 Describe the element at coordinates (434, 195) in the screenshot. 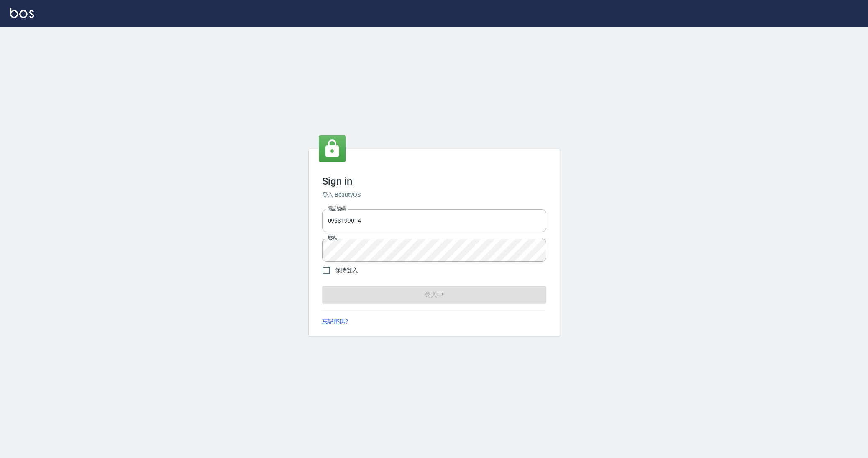

I see `h6: 登入 BeautyOS` at that location.